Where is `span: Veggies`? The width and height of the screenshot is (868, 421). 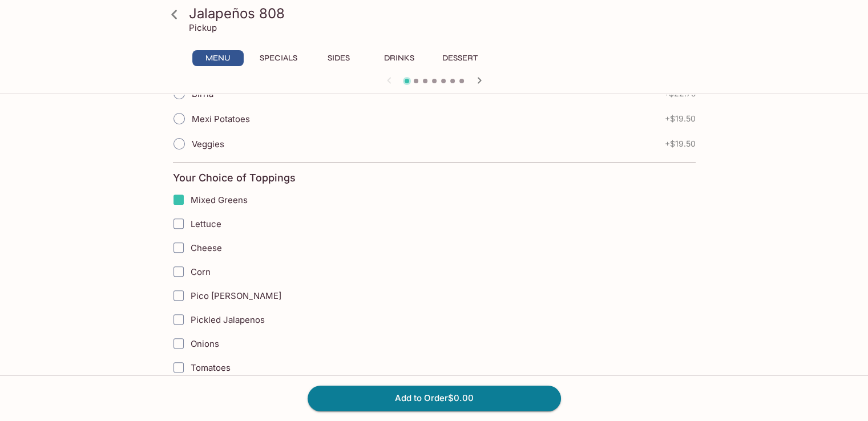 span: Veggies is located at coordinates (208, 144).